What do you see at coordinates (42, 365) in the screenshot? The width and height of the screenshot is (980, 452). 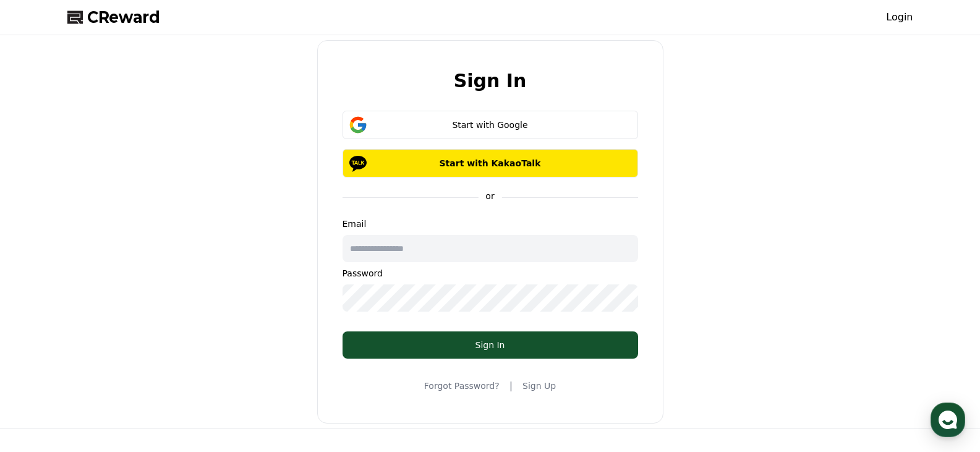 I see `a: Home` at bounding box center [42, 365].